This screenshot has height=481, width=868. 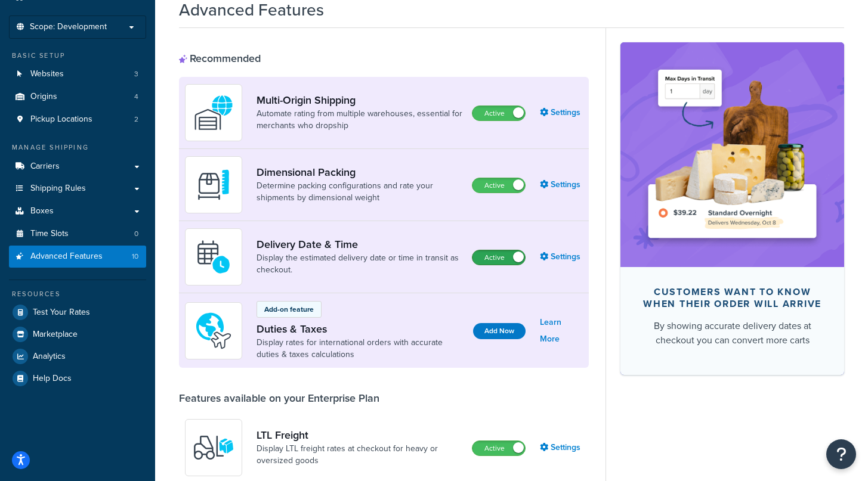 What do you see at coordinates (49, 356) in the screenshot?
I see `span: Analytics` at bounding box center [49, 356].